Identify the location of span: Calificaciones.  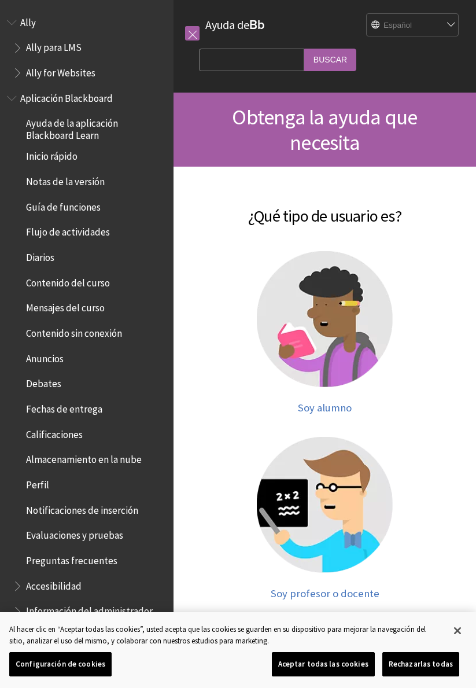
(54, 432).